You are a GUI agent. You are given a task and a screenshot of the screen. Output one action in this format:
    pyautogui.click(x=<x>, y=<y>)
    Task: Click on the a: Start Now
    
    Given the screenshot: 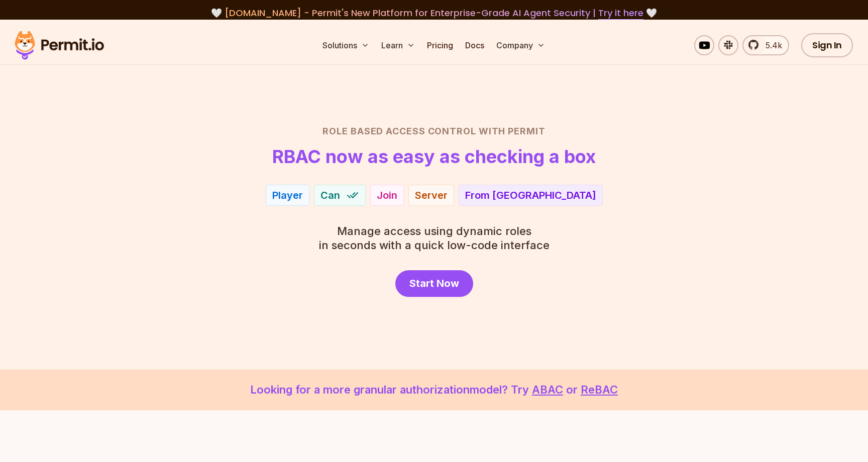 What is the action you would take?
    pyautogui.click(x=434, y=283)
    